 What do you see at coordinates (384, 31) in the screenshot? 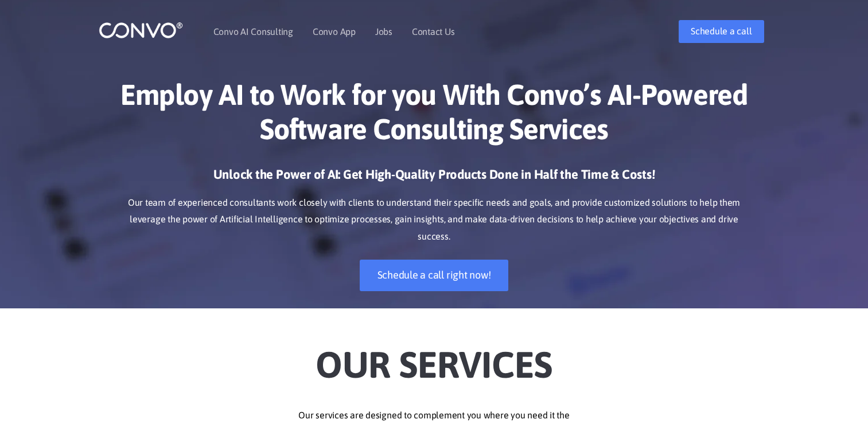
I see `a: Jobs` at bounding box center [384, 31].